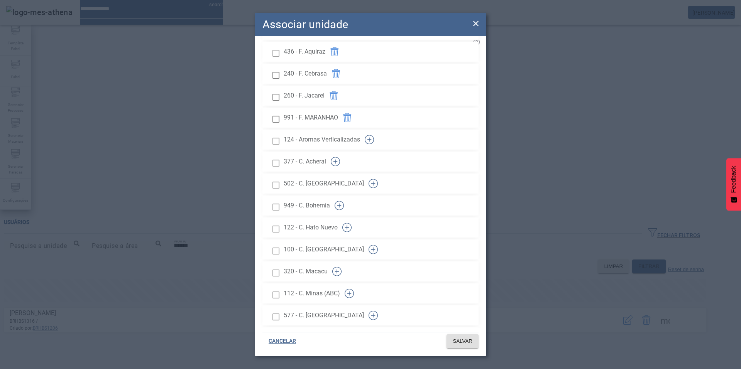 The width and height of the screenshot is (741, 369). I want to click on span: 320 - C. Macacu, so click(306, 272).